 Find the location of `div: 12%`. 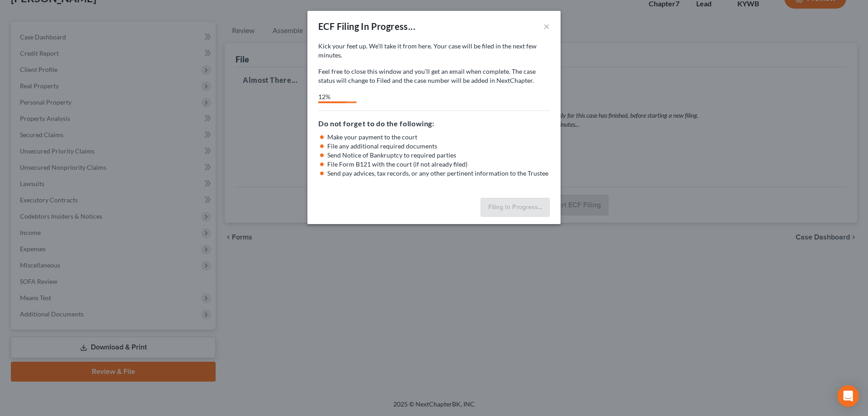

div: 12% is located at coordinates (332, 97).